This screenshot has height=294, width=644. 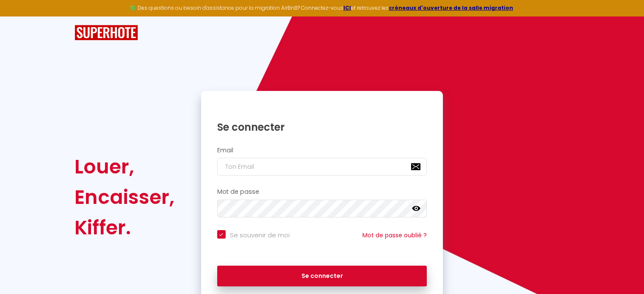 I want to click on img: SuperHote logo, so click(x=106, y=33).